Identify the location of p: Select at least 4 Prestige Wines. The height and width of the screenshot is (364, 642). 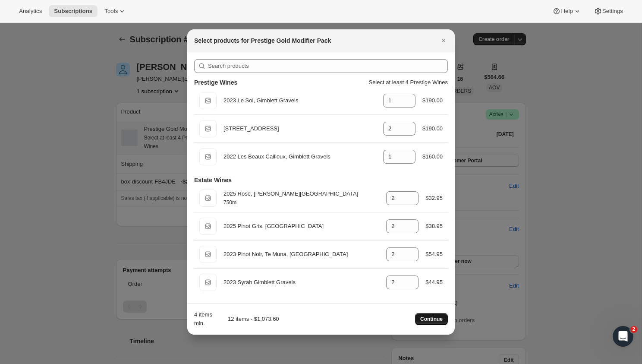
(409, 82).